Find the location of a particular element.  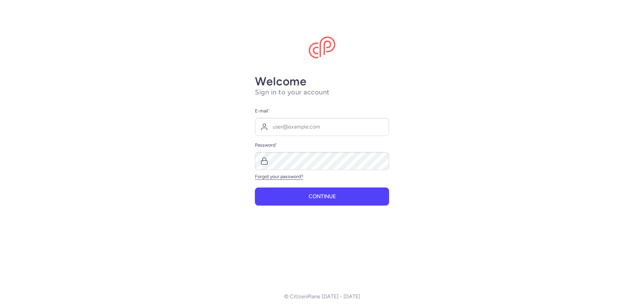

button: Continue is located at coordinates (322, 197).